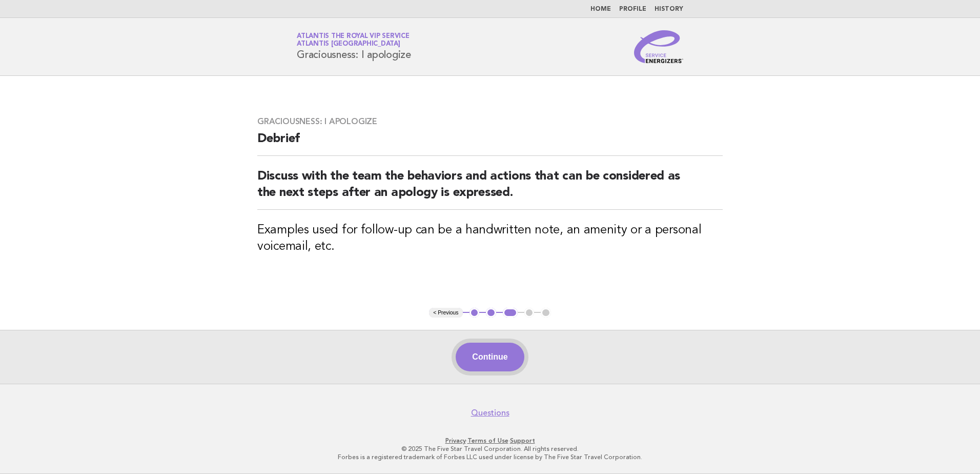  Describe the element at coordinates (490, 189) in the screenshot. I see `h2: Discuss with the team the behaviors and actions that can be considered as the next steps after an...` at that location.